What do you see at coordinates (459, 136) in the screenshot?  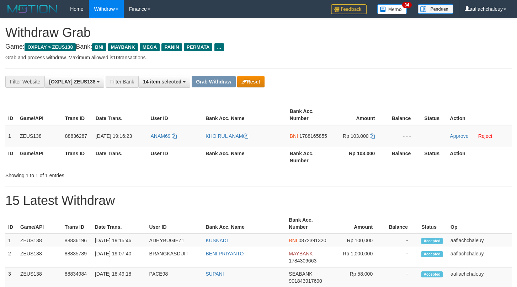 I see `a: Approve` at bounding box center [459, 136].